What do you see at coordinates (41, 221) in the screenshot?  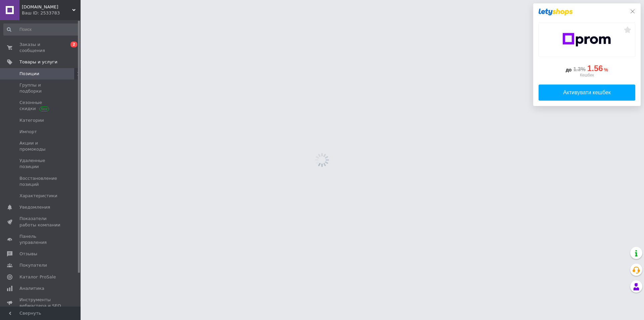 I see `span: Показатели работы компании` at bounding box center [41, 221].